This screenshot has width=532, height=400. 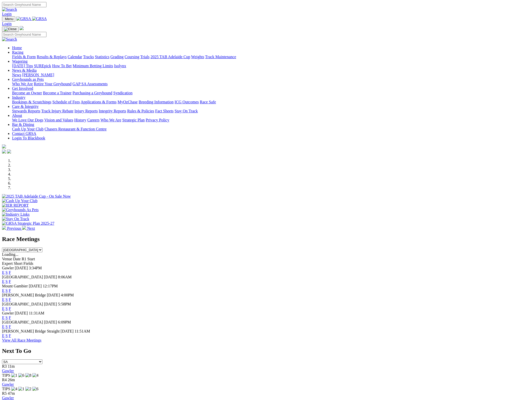 I want to click on a: Cash Up Your Club, so click(x=27, y=129).